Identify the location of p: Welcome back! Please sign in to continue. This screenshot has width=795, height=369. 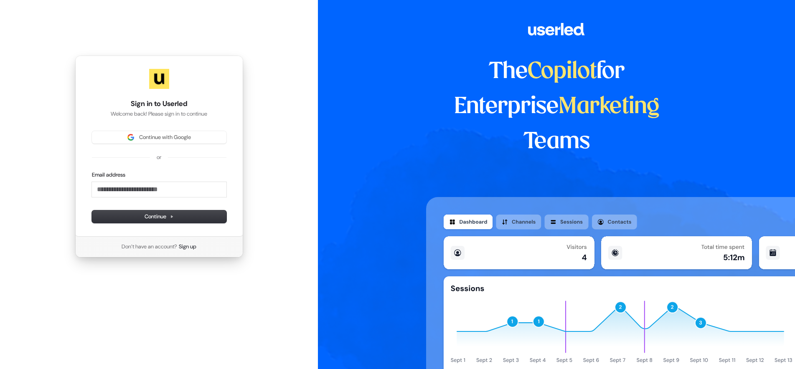
(159, 114).